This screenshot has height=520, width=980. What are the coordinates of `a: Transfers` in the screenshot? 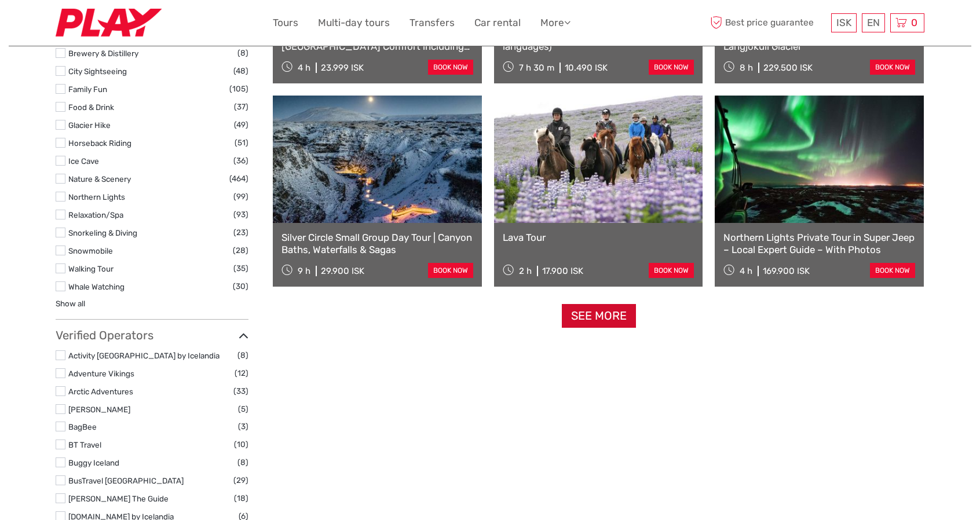 It's located at (432, 23).